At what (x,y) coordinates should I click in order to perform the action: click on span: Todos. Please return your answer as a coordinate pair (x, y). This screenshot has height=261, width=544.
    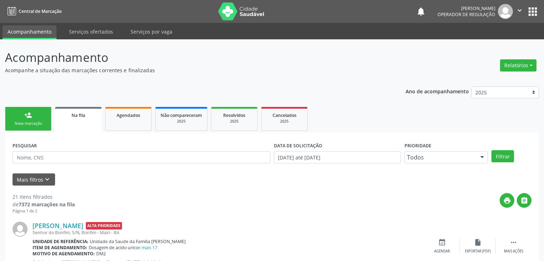
    Looking at the image, I should click on (440, 157).